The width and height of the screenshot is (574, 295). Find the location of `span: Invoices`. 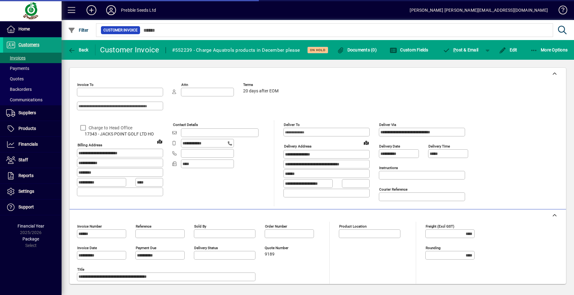

span: Invoices is located at coordinates (16, 58).